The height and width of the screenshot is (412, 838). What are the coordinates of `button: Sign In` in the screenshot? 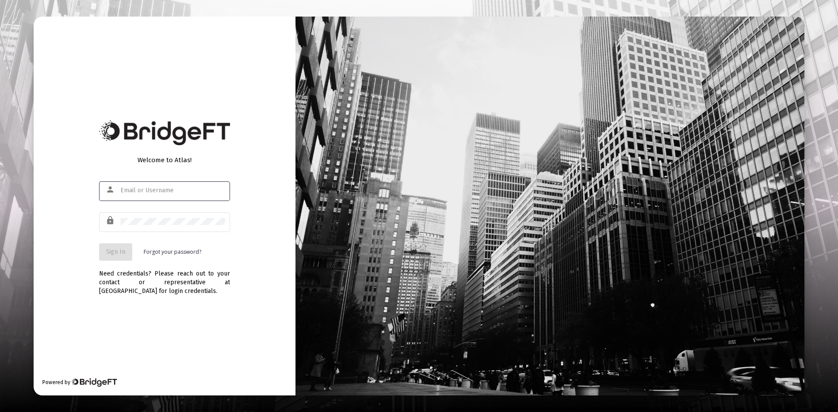 It's located at (116, 252).